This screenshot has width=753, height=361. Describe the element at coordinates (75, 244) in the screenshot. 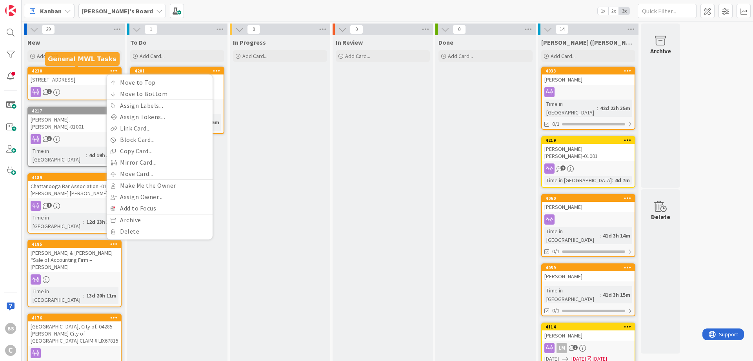

I see `div: 4185` at that location.